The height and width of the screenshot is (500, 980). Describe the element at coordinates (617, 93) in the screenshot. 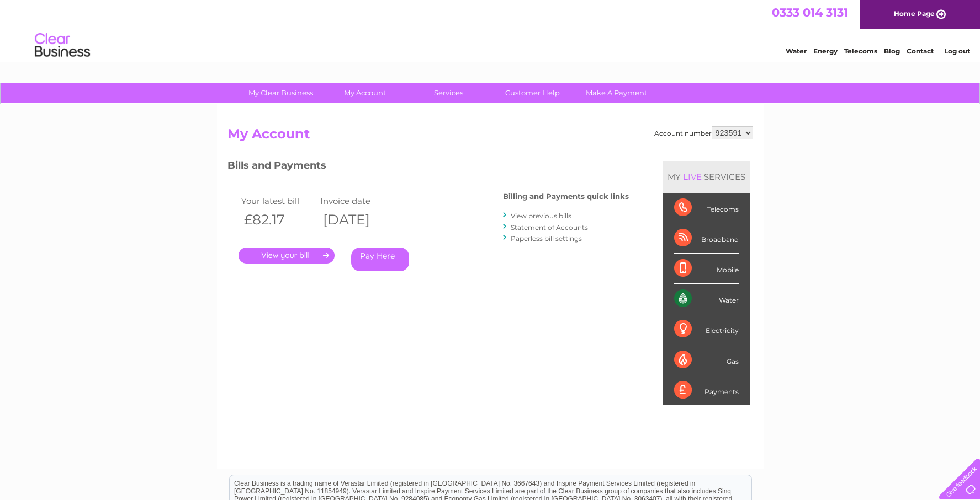

I see `a: Make A Payment` at that location.